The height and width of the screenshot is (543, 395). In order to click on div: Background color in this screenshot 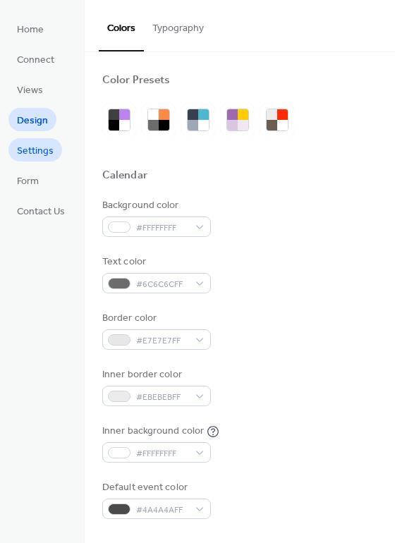, I will do `click(155, 205)`.